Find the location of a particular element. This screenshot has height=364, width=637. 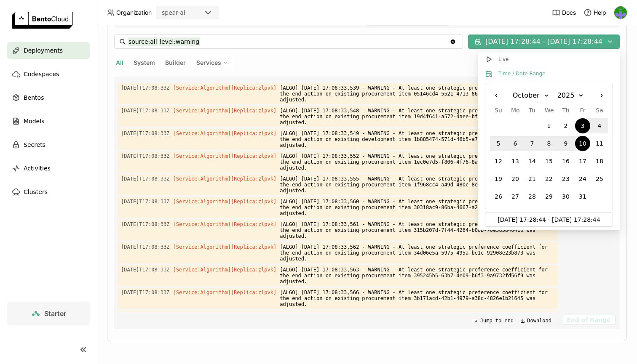

abbr: Sunday is located at coordinates (498, 110).